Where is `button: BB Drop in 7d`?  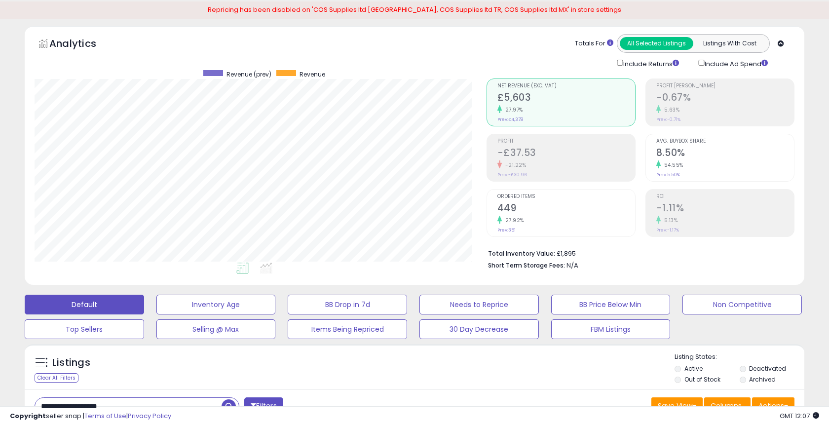 button: BB Drop in 7d is located at coordinates (348, 305).